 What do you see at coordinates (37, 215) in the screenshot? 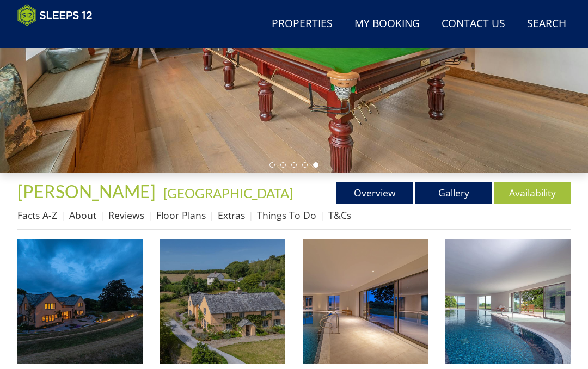
I see `a: Facts A-Z` at bounding box center [37, 215].